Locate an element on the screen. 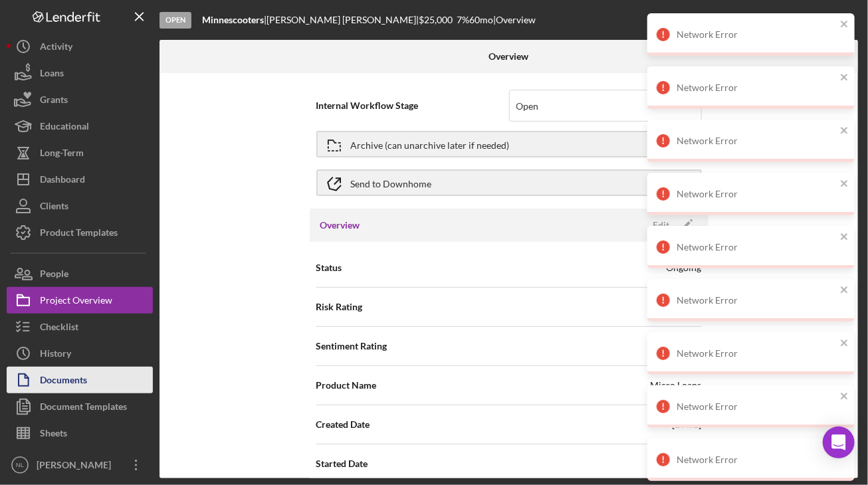 The image size is (868, 485). div: Activity is located at coordinates (56, 48).